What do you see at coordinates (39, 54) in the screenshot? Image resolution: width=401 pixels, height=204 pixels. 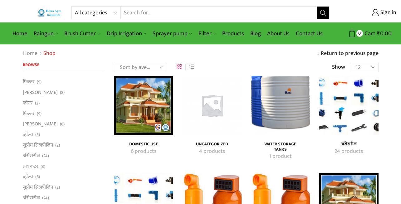 I see `nav: Breadcrumb` at bounding box center [39, 54].